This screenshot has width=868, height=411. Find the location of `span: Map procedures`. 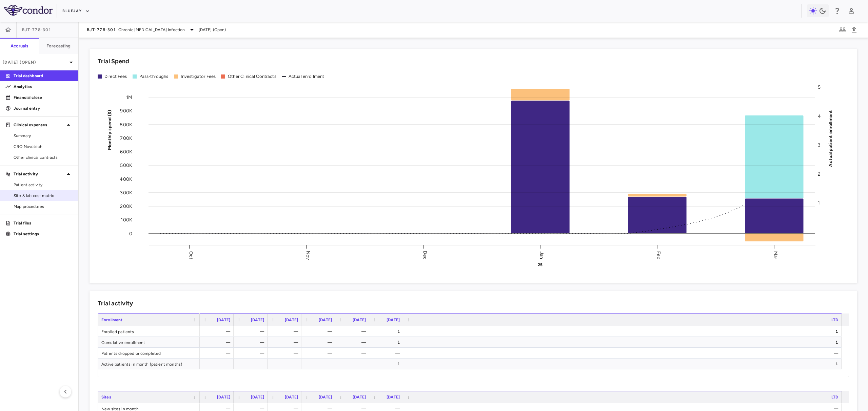

span: Map procedures is located at coordinates (43, 207).